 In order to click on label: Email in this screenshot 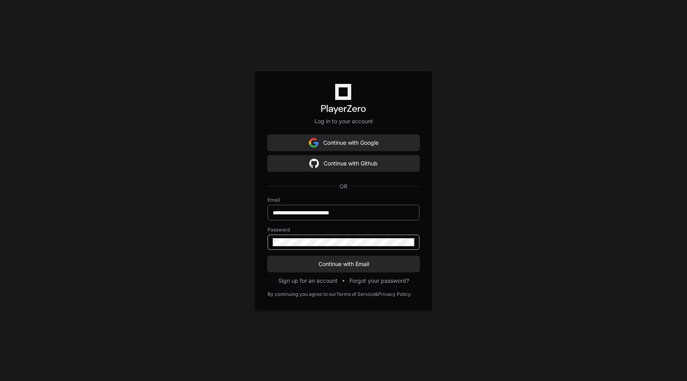, I will do `click(343, 200)`.